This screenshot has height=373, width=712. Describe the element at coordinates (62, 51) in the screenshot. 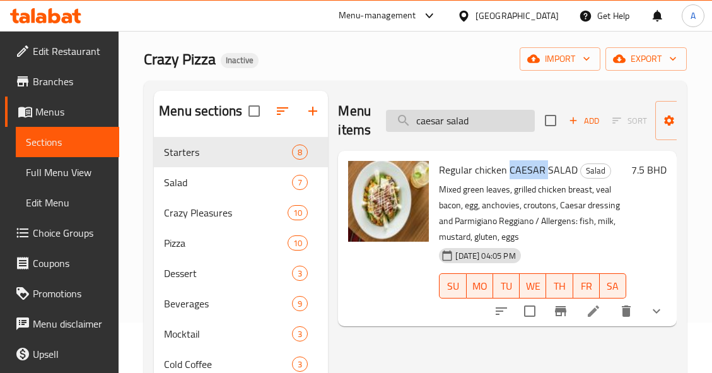

I see `a: Edit Restaurant` at that location.